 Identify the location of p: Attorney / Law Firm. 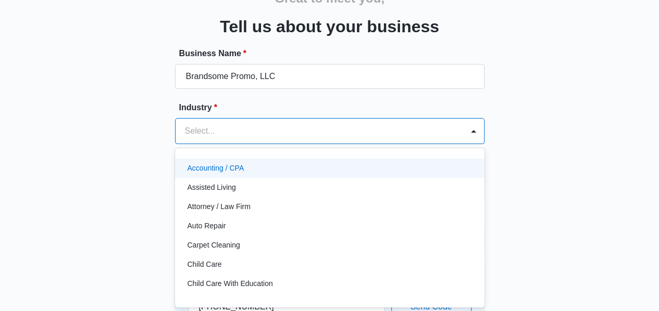
(219, 207).